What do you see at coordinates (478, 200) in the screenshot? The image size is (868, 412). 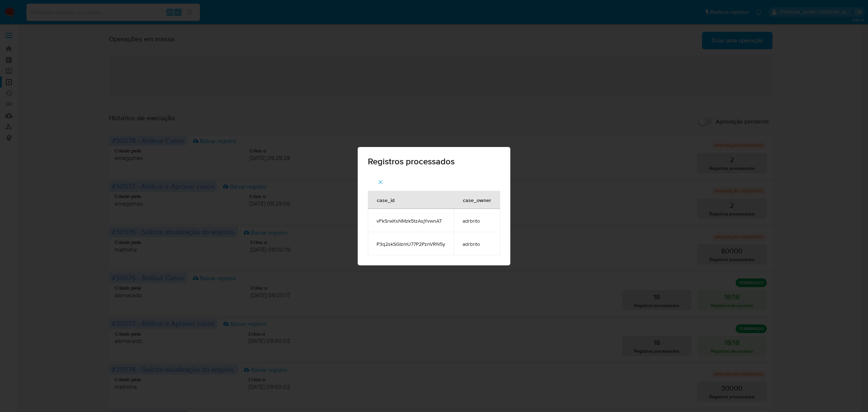 I see `div: case_owner` at bounding box center [478, 200].